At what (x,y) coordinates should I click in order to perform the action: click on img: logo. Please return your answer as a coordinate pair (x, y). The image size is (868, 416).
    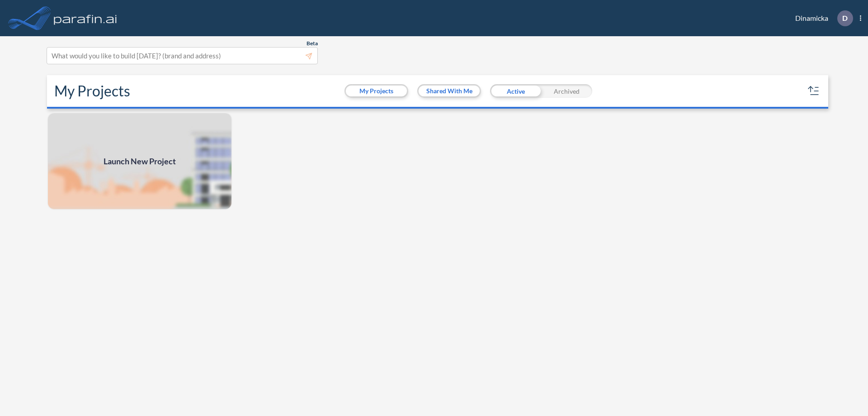
    Looking at the image, I should click on (86, 18).